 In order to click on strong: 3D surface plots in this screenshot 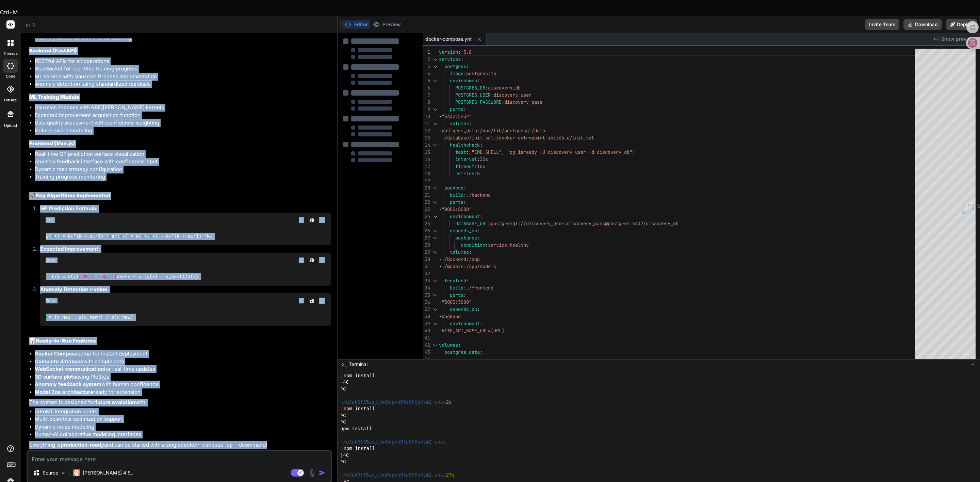, I will do `click(55, 376)`.